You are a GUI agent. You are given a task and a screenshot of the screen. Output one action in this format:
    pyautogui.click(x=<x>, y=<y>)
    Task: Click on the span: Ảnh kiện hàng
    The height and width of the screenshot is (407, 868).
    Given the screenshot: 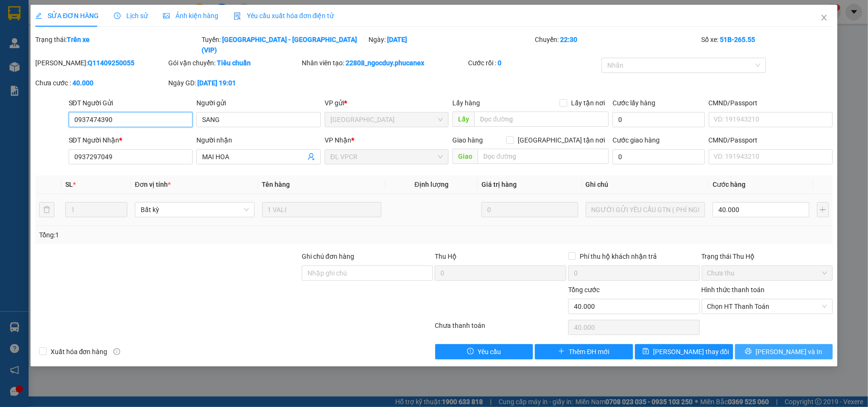 What is the action you would take?
    pyautogui.click(x=191, y=15)
    